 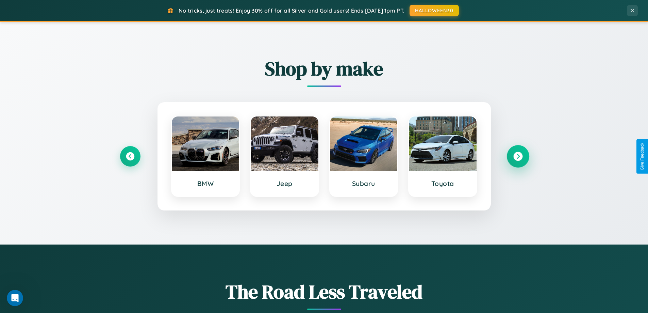 What do you see at coordinates (434, 11) in the screenshot?
I see `button: HALLOWEEN30` at bounding box center [434, 11].